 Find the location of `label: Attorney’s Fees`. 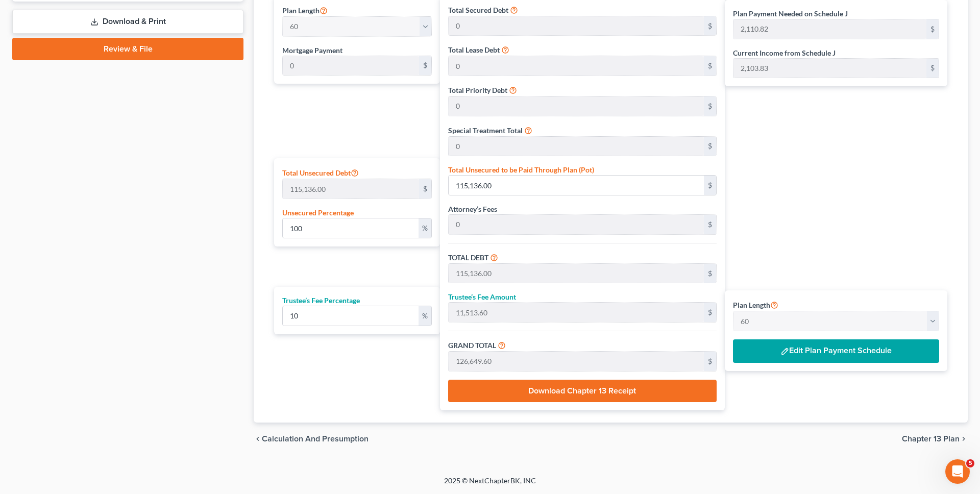

label: Attorney’s Fees is located at coordinates (473, 209).